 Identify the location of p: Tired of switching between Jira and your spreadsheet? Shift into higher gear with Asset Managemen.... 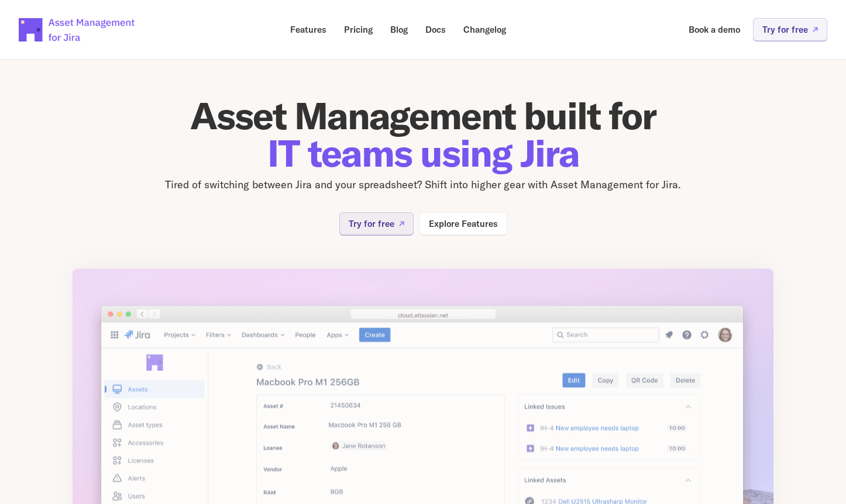
(423, 185).